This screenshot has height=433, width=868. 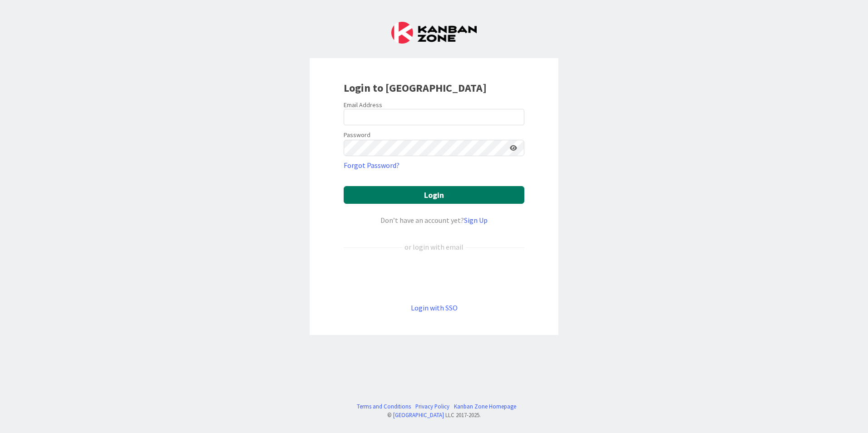 I want to click on a: Terms and Conditions, so click(x=384, y=406).